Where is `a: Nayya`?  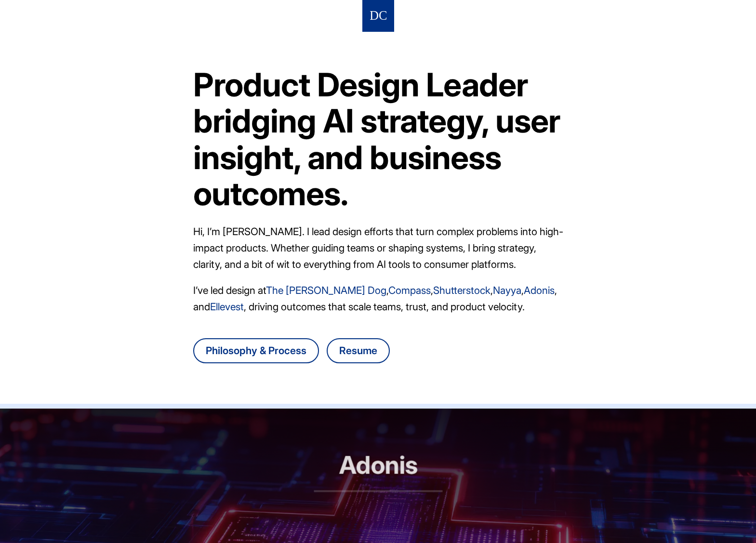
a: Nayya is located at coordinates (507, 290).